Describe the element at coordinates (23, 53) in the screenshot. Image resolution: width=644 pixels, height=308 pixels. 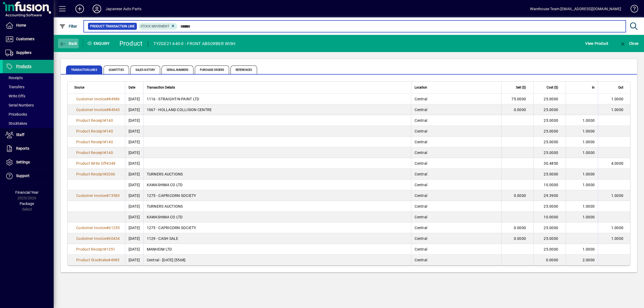
I see `span: Suppliers` at that location.